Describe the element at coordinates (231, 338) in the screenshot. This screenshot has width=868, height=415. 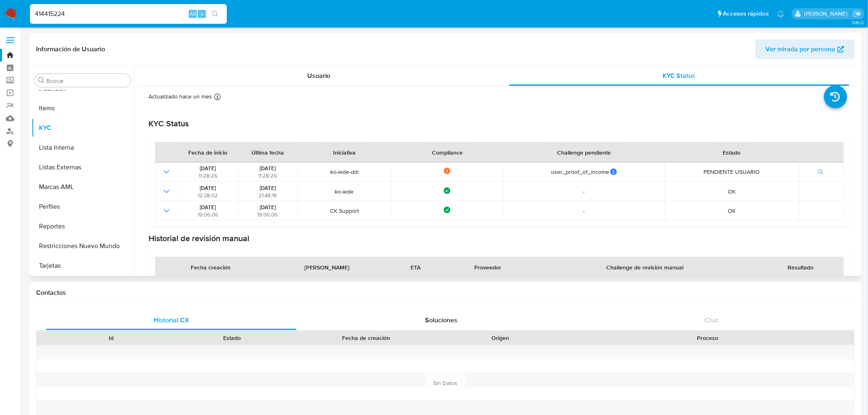
I see `div: Estado` at that location.